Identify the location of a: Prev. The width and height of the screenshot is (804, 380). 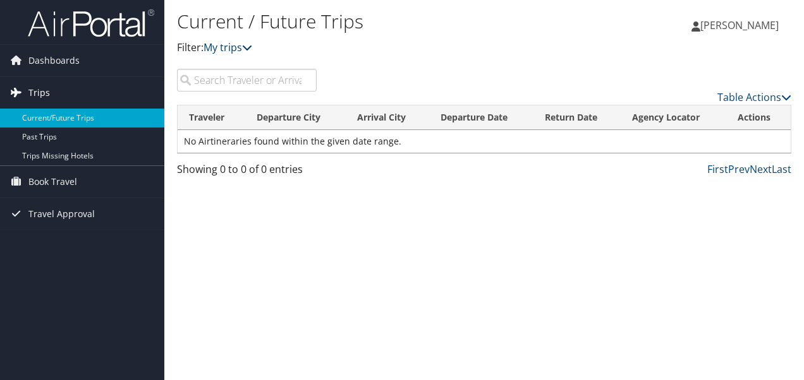
(739, 169).